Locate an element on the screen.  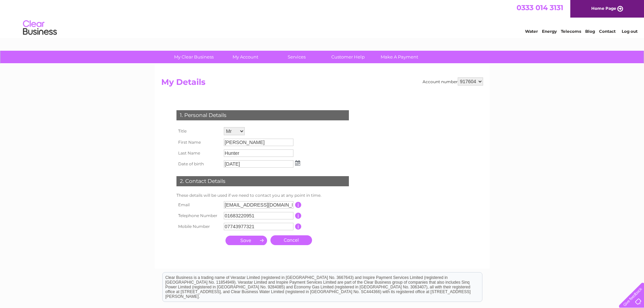
th: Title is located at coordinates (198, 131).